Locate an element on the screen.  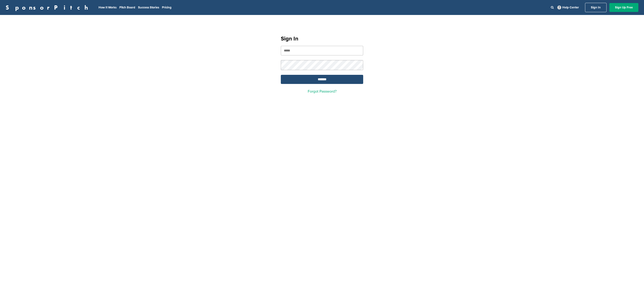
a: SponsorPitch is located at coordinates (48, 7).